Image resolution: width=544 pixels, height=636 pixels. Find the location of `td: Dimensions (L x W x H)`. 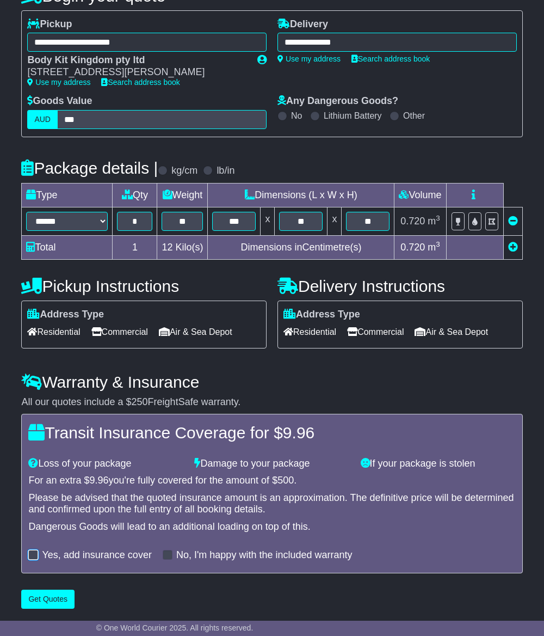

td: Dimensions (L x W x H) is located at coordinates (301, 195).